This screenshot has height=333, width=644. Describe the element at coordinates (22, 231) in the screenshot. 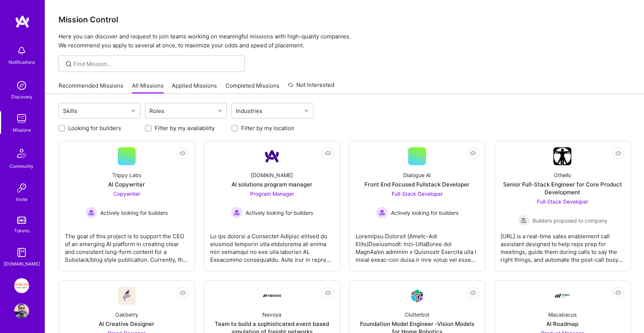

I see `div: Tokens` at that location.